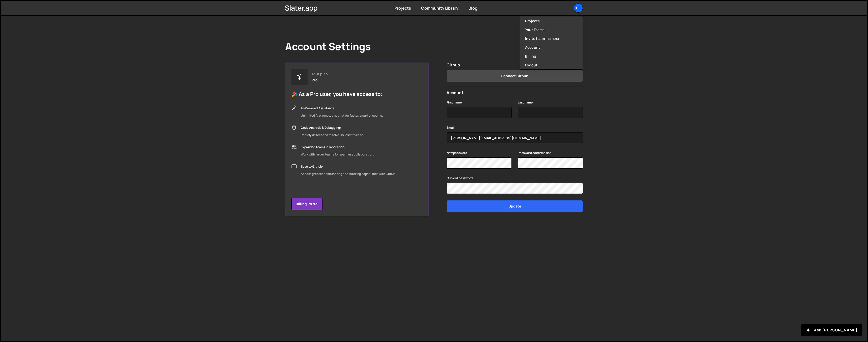  Describe the element at coordinates (342, 109) in the screenshot. I see `div: AI-Powered Assistance:` at that location.